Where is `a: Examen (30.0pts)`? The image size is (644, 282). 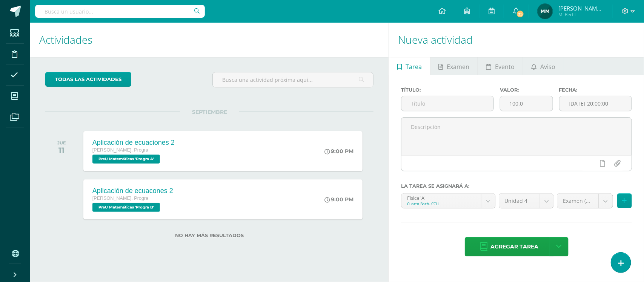 a: Examen (30.0pts) is located at coordinates (585, 201).